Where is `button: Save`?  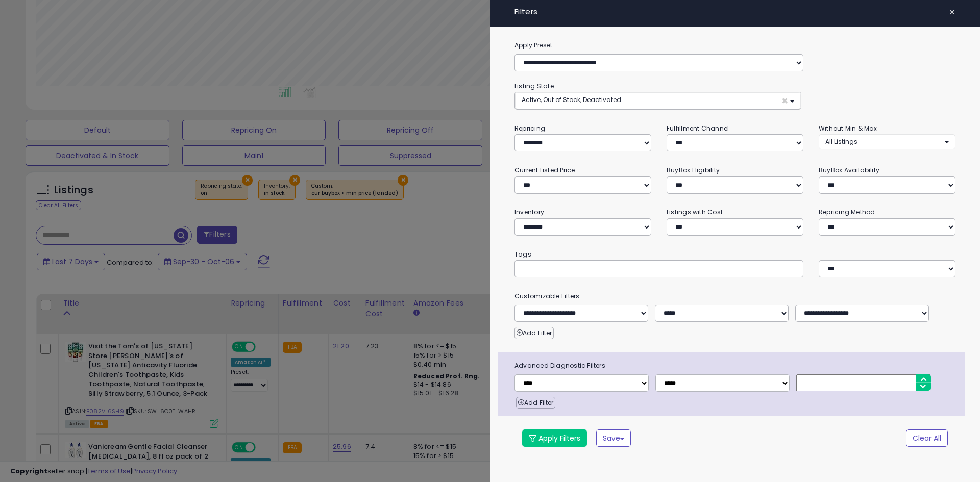
button: Save is located at coordinates (613, 438).